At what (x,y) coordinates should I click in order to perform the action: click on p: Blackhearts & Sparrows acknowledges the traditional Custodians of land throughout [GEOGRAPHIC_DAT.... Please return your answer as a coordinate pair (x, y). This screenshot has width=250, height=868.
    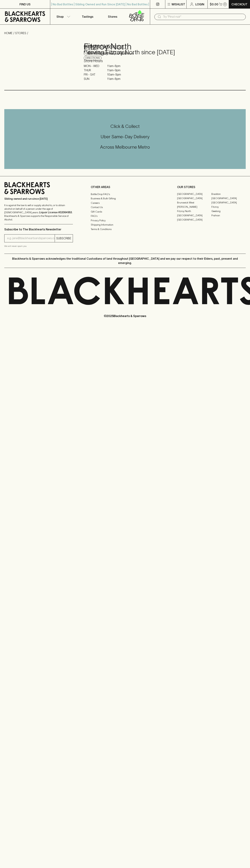
    Looking at the image, I should click on (125, 261).